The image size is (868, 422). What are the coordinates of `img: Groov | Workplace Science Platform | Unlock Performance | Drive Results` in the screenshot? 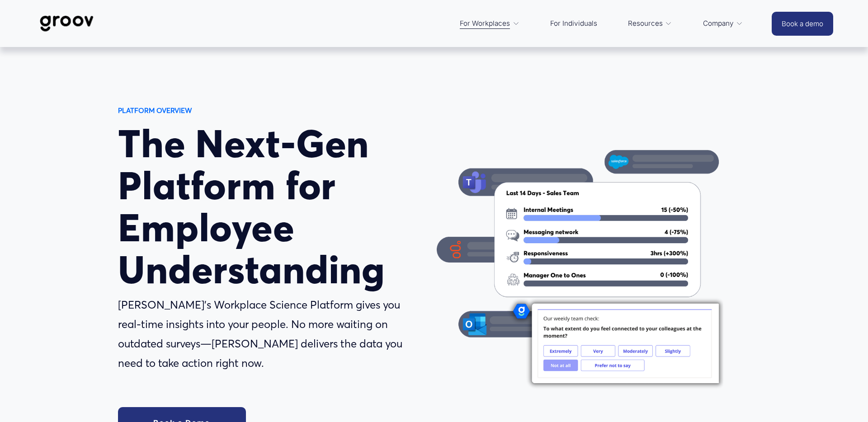 It's located at (66, 23).